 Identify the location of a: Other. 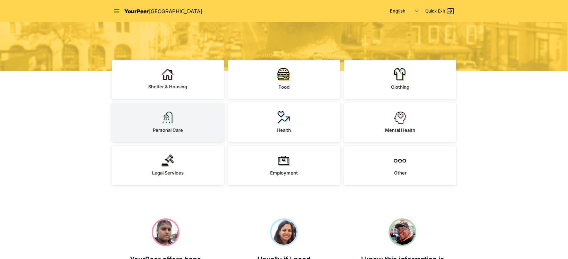
(400, 165).